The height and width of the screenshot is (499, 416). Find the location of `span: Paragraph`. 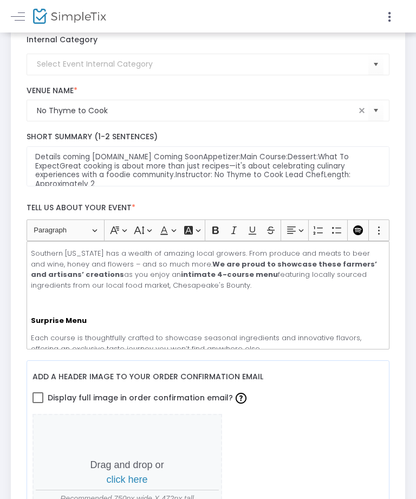

span: Paragraph is located at coordinates (62, 230).